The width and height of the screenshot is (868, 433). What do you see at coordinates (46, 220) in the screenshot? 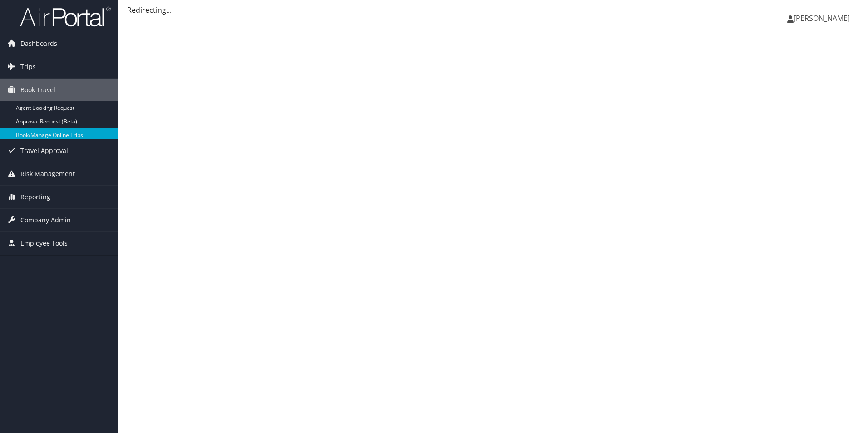
I see `span: Company Admin` at bounding box center [46, 220].